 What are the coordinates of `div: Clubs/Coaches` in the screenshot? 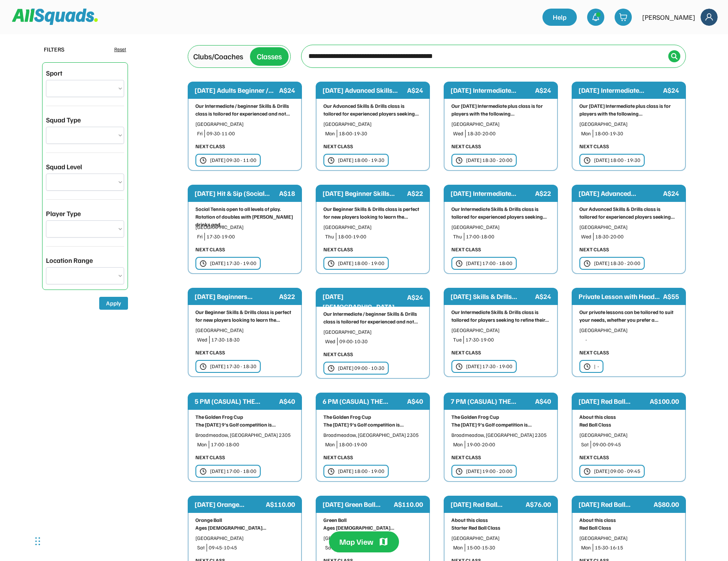 It's located at (218, 56).